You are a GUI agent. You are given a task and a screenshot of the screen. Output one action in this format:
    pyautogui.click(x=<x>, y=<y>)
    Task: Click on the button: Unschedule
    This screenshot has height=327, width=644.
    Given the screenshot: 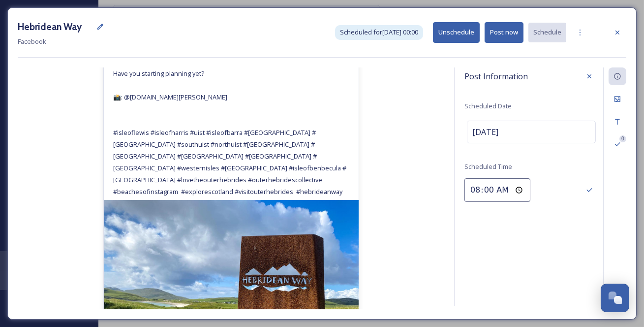 What is the action you would take?
    pyautogui.click(x=456, y=32)
    